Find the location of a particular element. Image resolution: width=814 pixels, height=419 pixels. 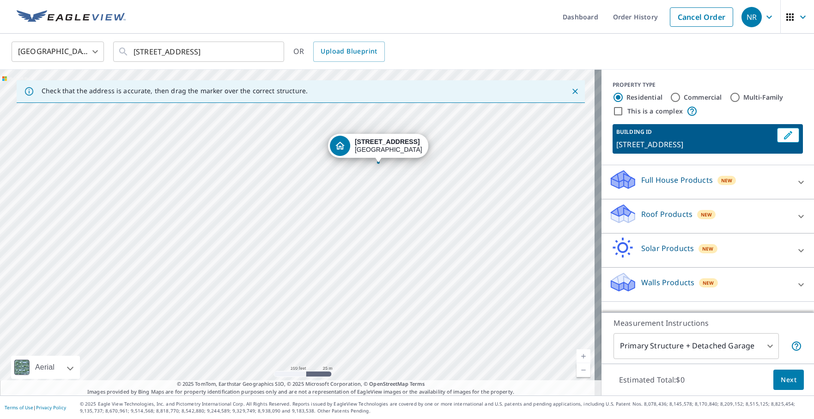

button: Next is located at coordinates (788, 380).